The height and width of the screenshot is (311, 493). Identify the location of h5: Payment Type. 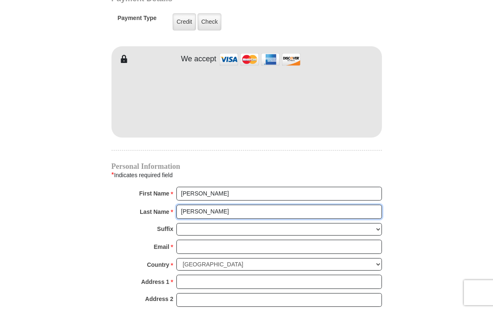
(137, 20).